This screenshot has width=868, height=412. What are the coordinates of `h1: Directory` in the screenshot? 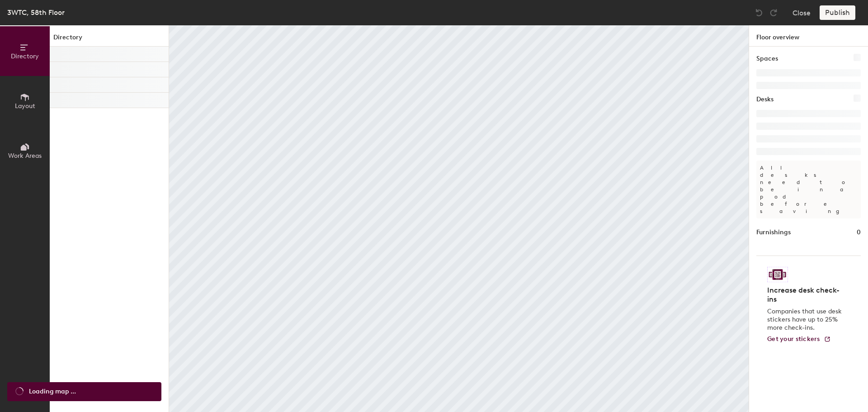 It's located at (109, 39).